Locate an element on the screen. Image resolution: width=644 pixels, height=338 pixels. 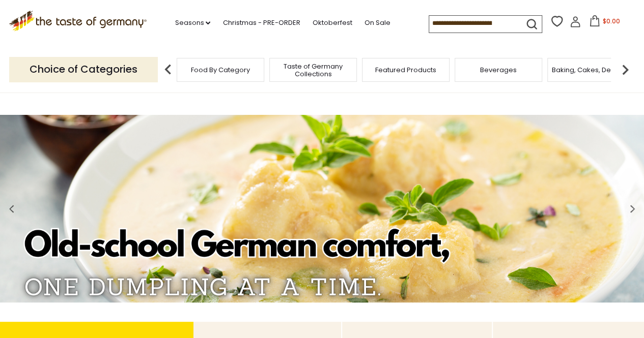
span: Baking, Cakes, Desserts is located at coordinates (591, 69).